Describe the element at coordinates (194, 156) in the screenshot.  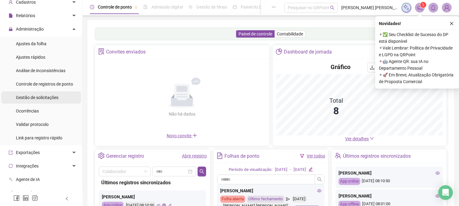
I see `a: Abrir registro` at that location.